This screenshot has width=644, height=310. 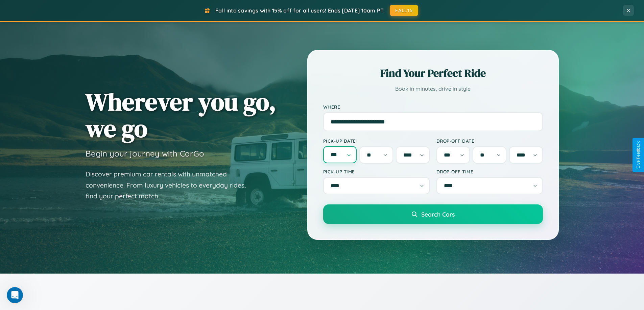 What do you see at coordinates (433, 89) in the screenshot?
I see `p: Book in minutes, drive in style` at bounding box center [433, 89].